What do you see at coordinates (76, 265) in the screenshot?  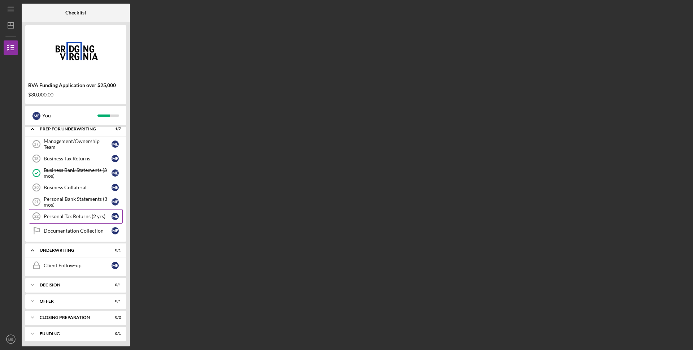 I see `a: Client Follow-upME` at bounding box center [76, 265].